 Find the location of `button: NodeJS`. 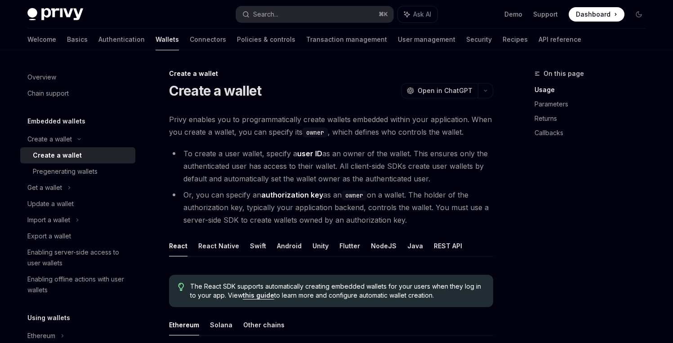

button: NodeJS is located at coordinates (383, 246).